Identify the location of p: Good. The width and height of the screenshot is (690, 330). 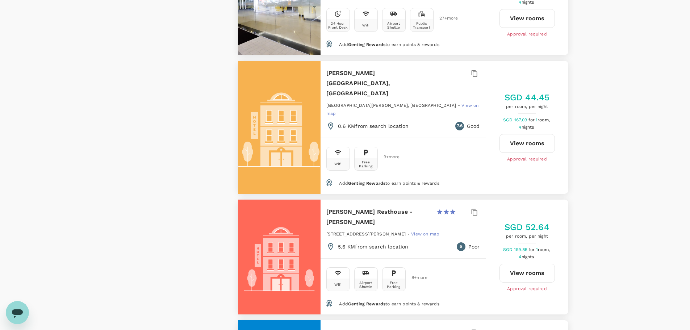
(474, 126).